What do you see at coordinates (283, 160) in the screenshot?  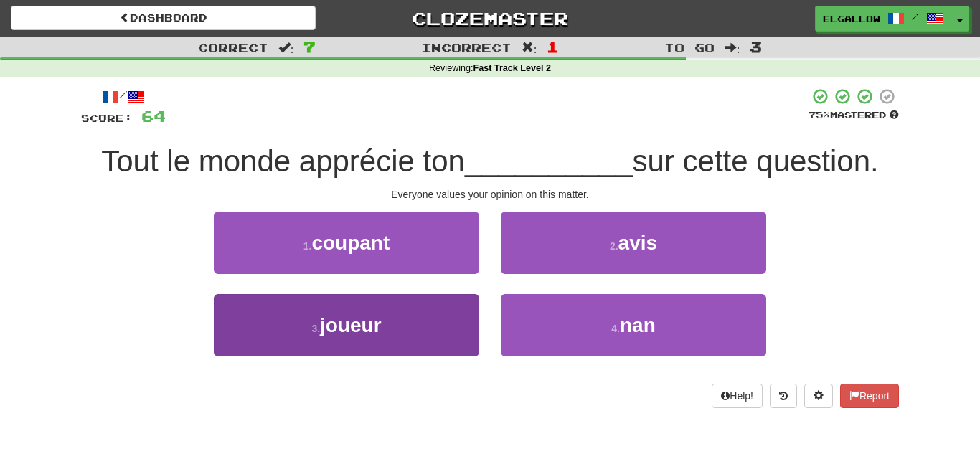 I see `span: Tout le monde apprécie ton` at bounding box center [283, 160].